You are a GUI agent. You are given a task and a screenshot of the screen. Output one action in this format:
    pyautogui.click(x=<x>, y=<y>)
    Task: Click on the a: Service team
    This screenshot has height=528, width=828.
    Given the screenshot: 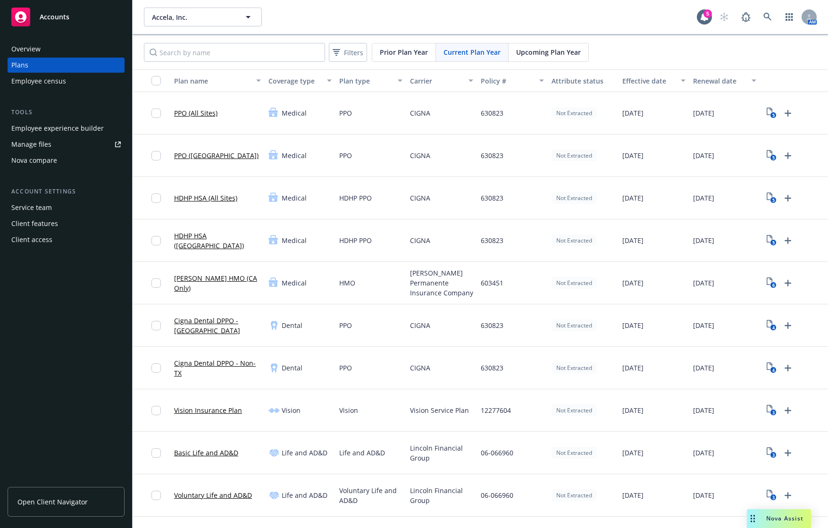 What is the action you would take?
    pyautogui.click(x=66, y=208)
    